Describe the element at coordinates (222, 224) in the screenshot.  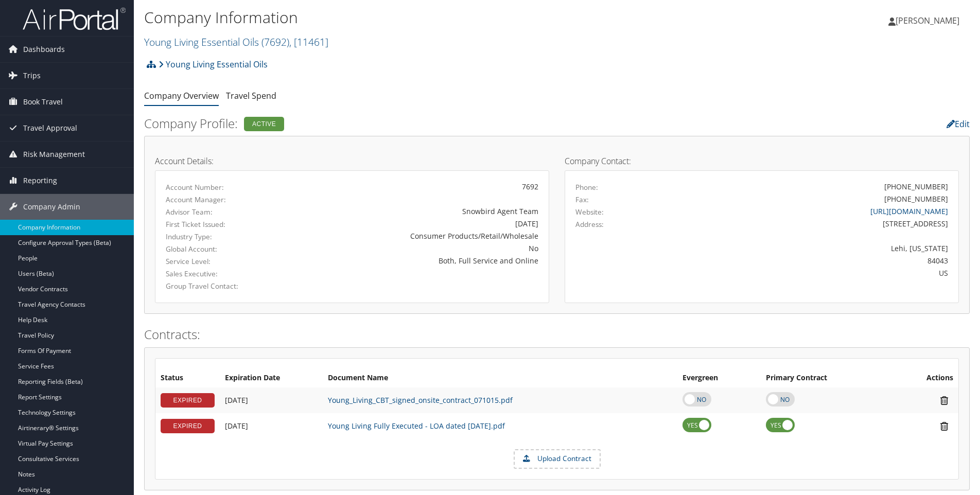
I see `label: First Ticket Issued:` at that location.